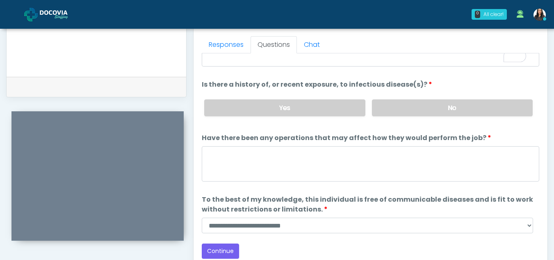 The width and height of the screenshot is (554, 260). What do you see at coordinates (347, 138) in the screenshot?
I see `label: Have there been any operations that may affect how they would perform the job?` at bounding box center [347, 138].